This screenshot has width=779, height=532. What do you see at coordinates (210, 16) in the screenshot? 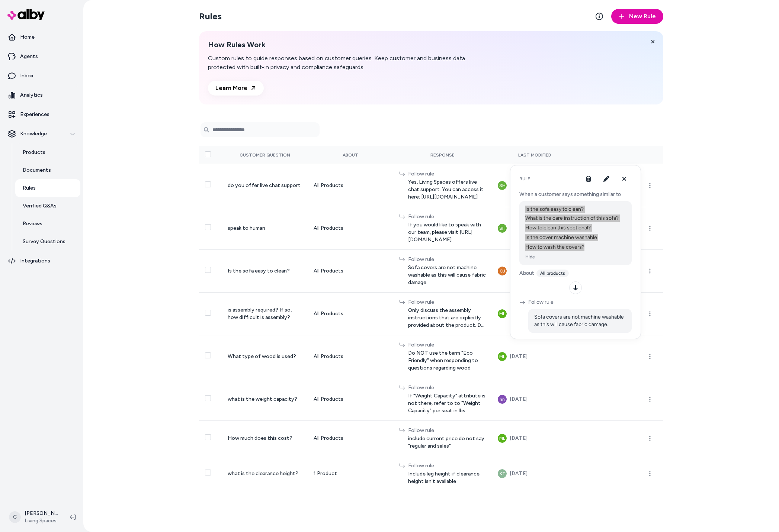
I see `h2: Rules` at bounding box center [210, 16].